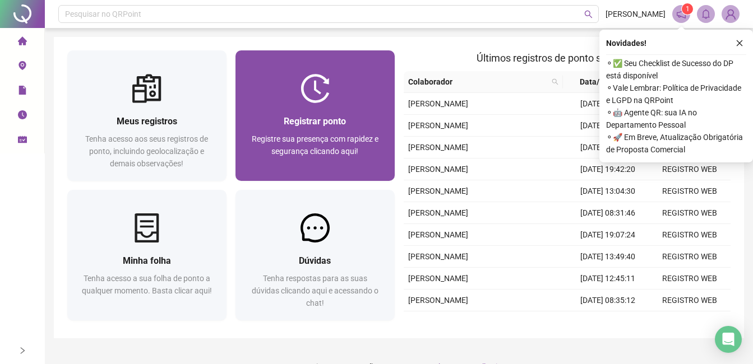  What do you see at coordinates (730, 14) in the screenshot?
I see `img: 89053` at bounding box center [730, 14].